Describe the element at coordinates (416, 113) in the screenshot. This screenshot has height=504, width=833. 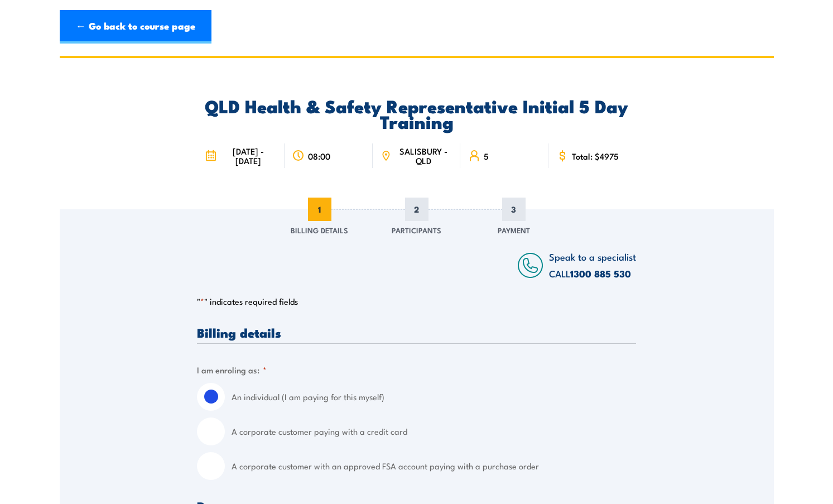
I see `h2: QLD Health & Safety Representative Initial 5 Day Training` at that location.